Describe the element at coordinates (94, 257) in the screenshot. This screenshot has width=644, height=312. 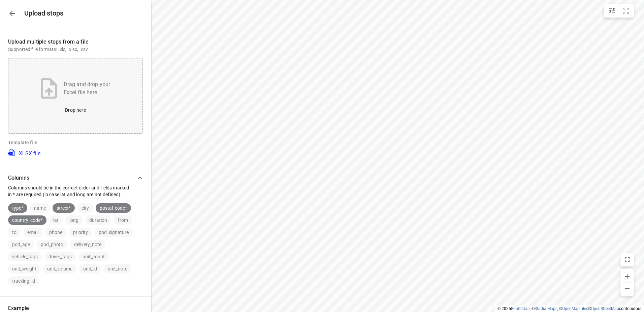
I see `span: unit_count` at that location.